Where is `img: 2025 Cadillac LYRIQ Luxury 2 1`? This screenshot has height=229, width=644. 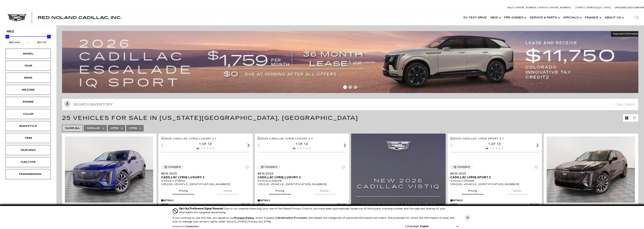
img: 2025 Cadillac LYRIQ Luxury 2 1 is located at coordinates (189, 139).